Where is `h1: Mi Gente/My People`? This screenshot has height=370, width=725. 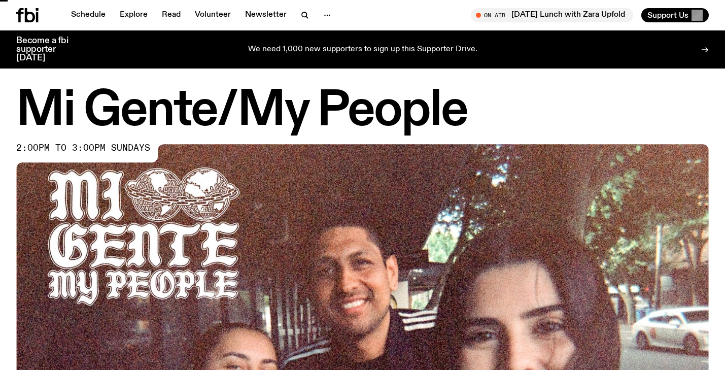
h1: Mi Gente/My People is located at coordinates (362, 111).